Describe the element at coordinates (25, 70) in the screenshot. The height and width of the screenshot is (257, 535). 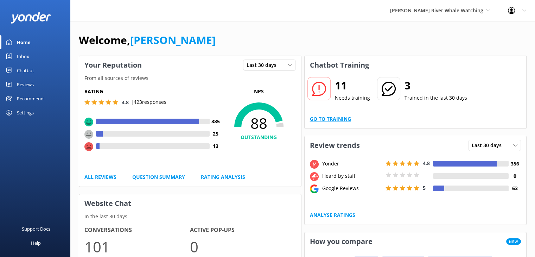
I see `div: Chatbot` at that location.